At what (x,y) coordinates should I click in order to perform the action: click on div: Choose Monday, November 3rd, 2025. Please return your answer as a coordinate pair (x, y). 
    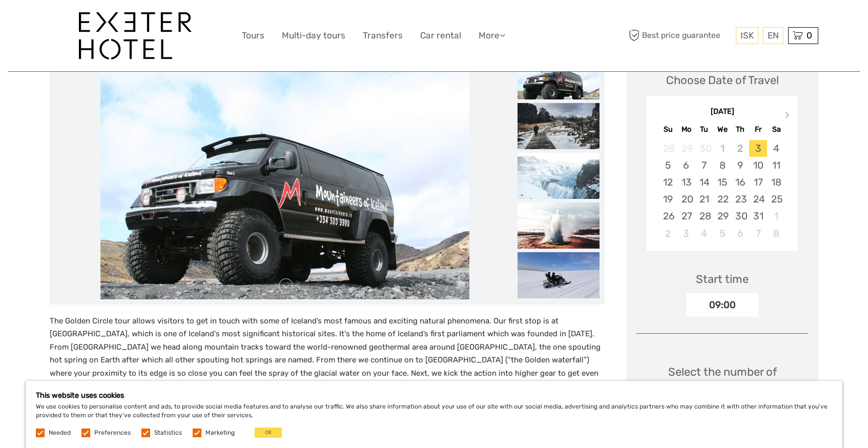
    Looking at the image, I should click on (686, 233).